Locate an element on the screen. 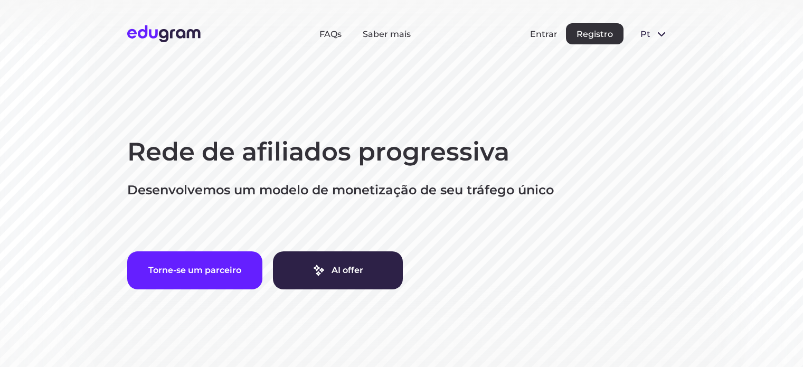 The width and height of the screenshot is (803, 367). span: pt is located at coordinates (645, 34).